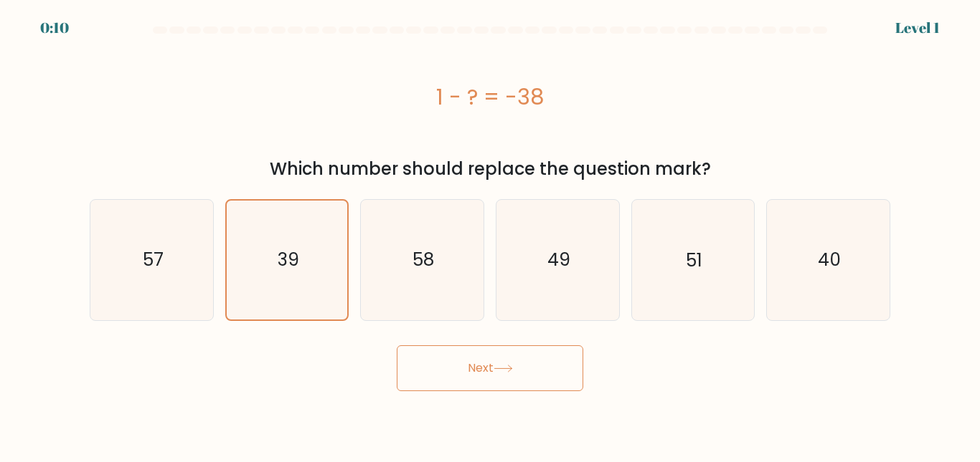 Image resolution: width=980 pixels, height=462 pixels. I want to click on div: 1 - ? = -38, so click(490, 97).